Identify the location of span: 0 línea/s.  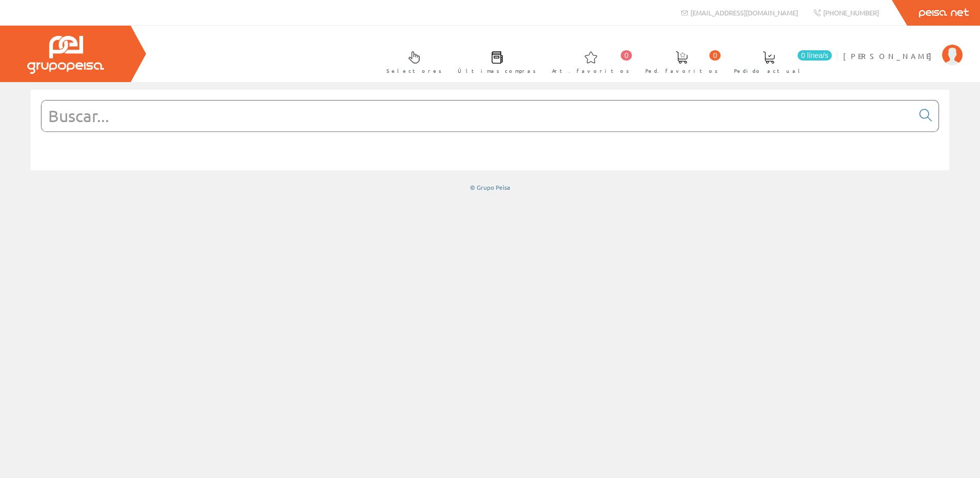
(814, 56).